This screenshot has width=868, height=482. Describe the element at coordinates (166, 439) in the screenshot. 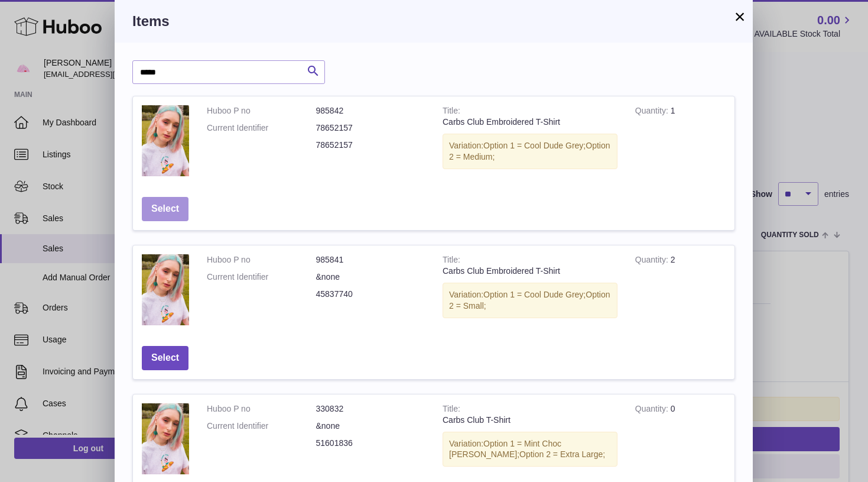

I see `img: Carbs Club T-Shirt` at that location.